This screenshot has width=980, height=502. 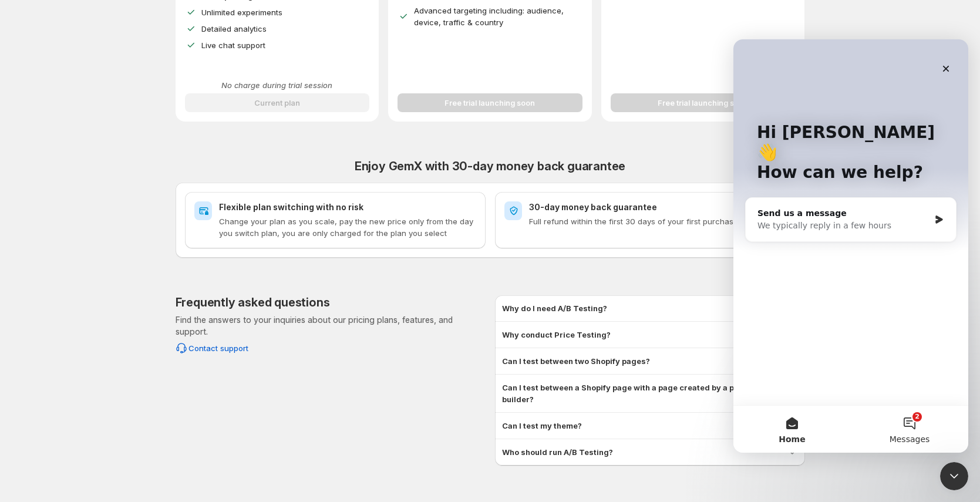 What do you see at coordinates (348, 208) in the screenshot?
I see `h2: Flexible plan switching with no risk` at bounding box center [348, 208].